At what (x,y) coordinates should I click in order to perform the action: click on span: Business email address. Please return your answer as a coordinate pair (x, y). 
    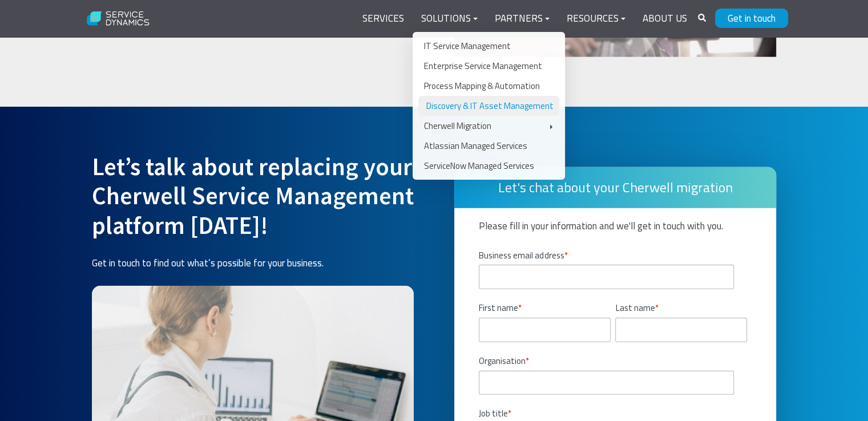
    Looking at the image, I should click on (522, 255).